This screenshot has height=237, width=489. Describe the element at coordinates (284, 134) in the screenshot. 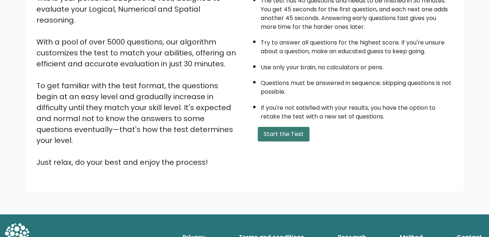

I see `button: Start the Test` at that location.